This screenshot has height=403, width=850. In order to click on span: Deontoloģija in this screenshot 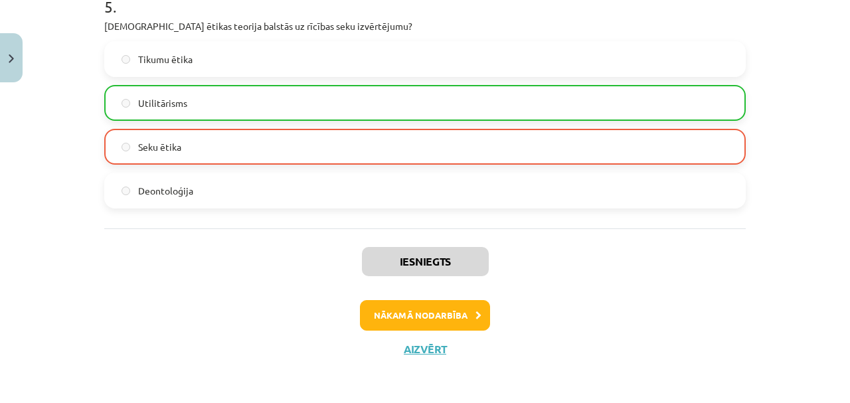, I will do `click(165, 191)`.